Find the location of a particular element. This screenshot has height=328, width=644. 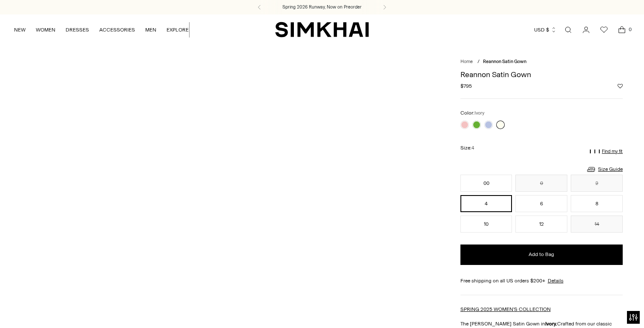

a: MEN is located at coordinates (151, 30).